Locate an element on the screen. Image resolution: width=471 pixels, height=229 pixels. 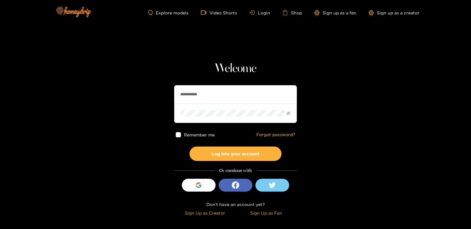
div: Don't have an account yet? is located at coordinates (235, 204).